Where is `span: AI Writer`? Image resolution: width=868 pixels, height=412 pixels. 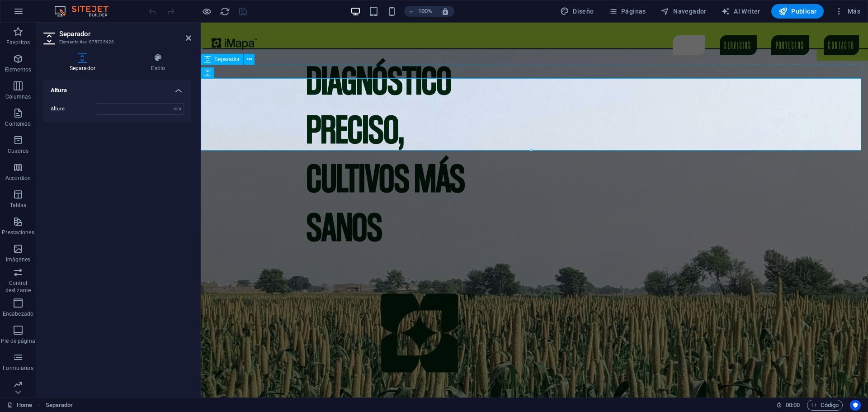 span: AI Writer is located at coordinates (740, 11).